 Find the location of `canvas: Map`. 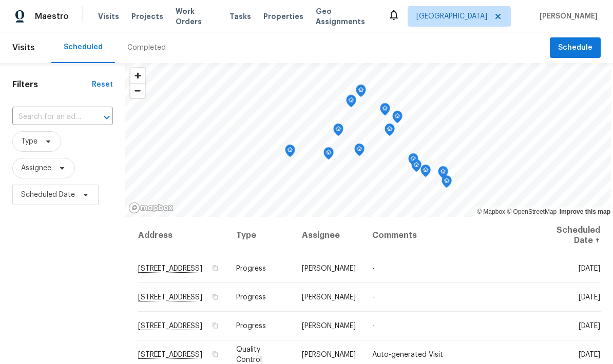

canvas: Map is located at coordinates (368, 140).